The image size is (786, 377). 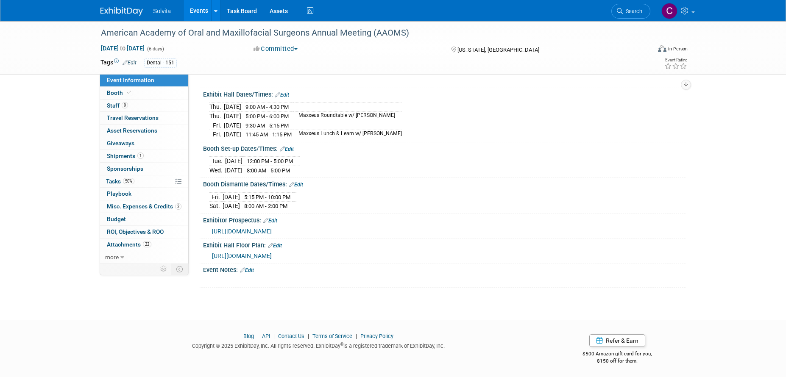 I want to click on a: Misc. Expenses & Credits2, so click(x=144, y=206).